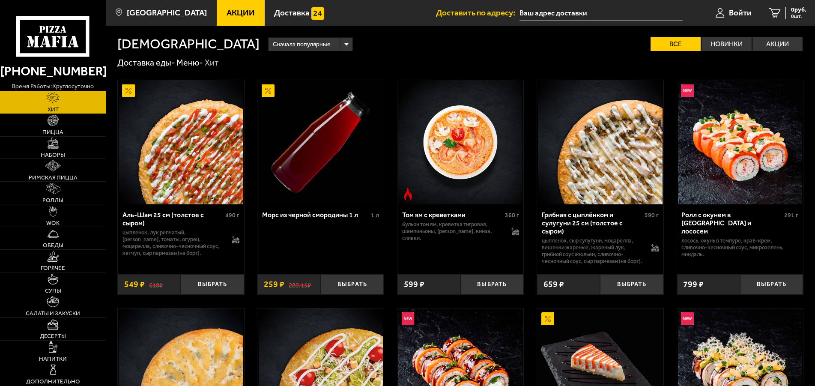 This screenshot has height=386, width=815. What do you see at coordinates (232, 215) in the screenshot?
I see `span: 490 г` at bounding box center [232, 215].